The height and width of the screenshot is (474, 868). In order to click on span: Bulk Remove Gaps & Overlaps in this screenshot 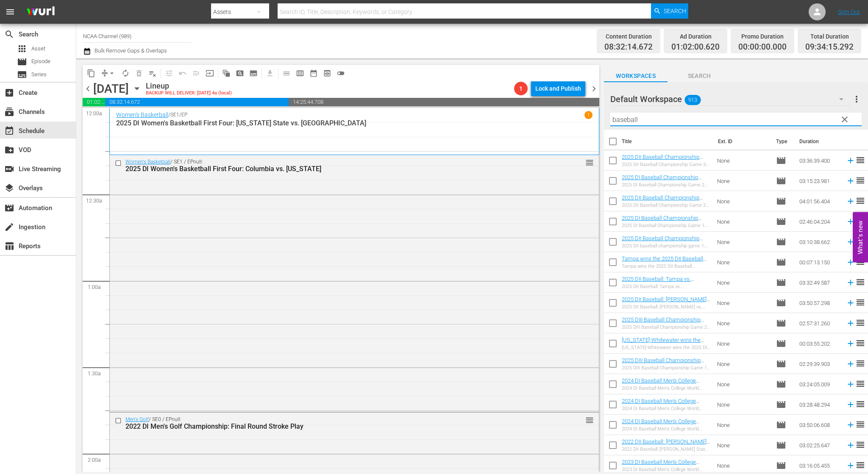, I will do `click(130, 50)`.